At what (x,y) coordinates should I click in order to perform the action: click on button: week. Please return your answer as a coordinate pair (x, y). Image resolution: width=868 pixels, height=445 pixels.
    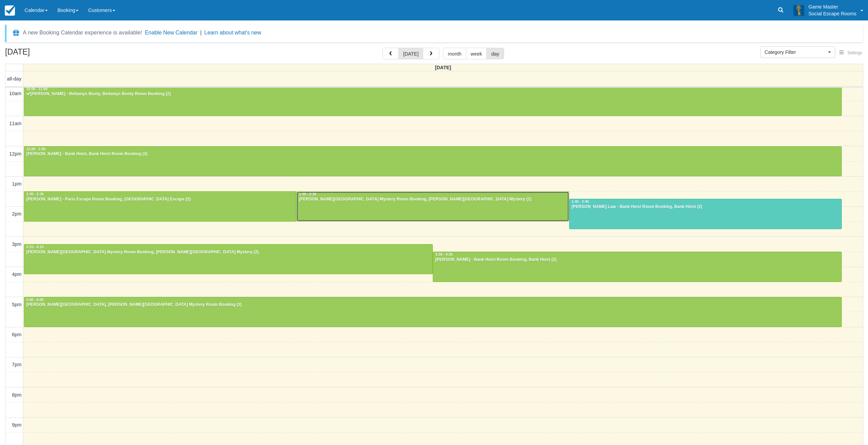
    Looking at the image, I should click on (477, 54).